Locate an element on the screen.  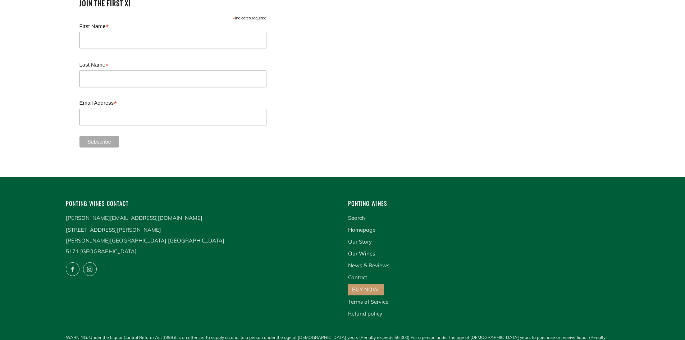
a: Refund policy is located at coordinates (365, 313).